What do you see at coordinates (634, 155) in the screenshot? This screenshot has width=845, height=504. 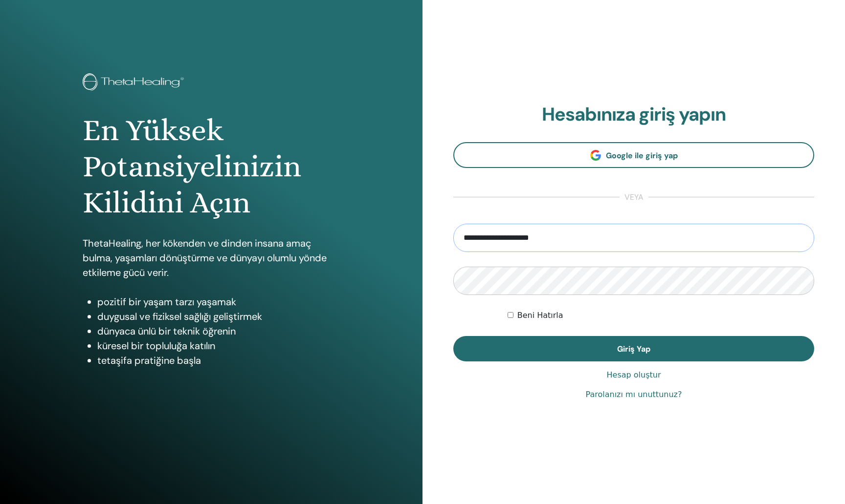 I see `a: Google ile giriş yap` at bounding box center [634, 155].